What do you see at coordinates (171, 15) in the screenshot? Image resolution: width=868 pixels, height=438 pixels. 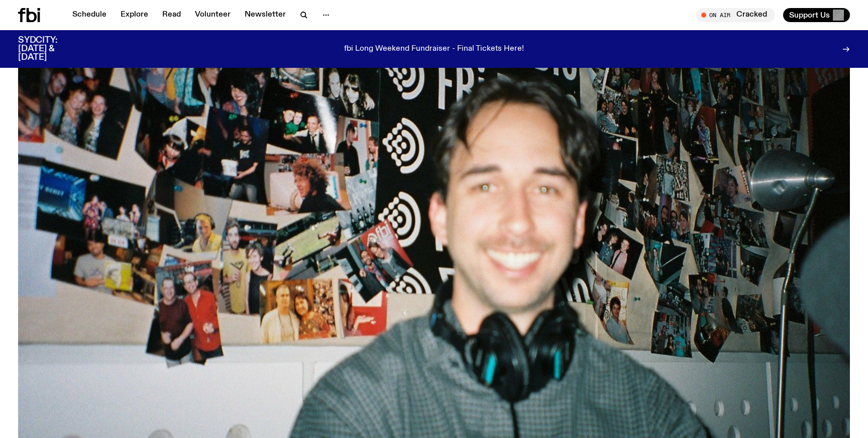 I see `a: Read` at bounding box center [171, 15].